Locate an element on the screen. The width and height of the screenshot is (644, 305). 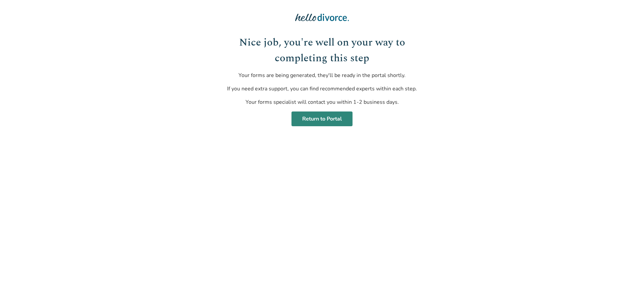
p: Your forms are being generated, they'll be ready in the portal shortly. is located at coordinates (322, 75).